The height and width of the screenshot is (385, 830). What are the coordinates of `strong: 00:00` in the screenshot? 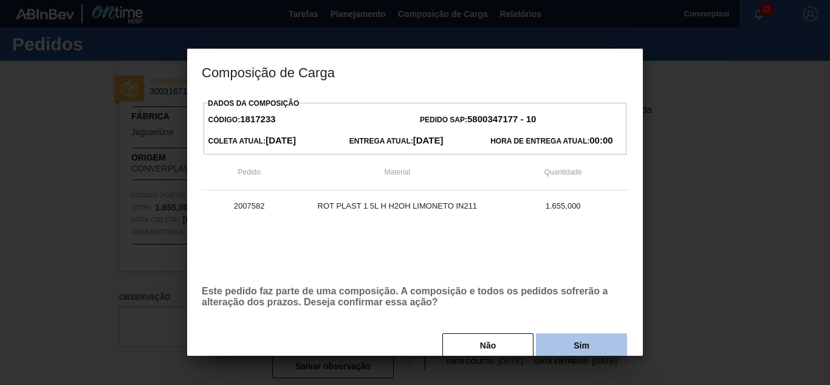 It's located at (601, 140).